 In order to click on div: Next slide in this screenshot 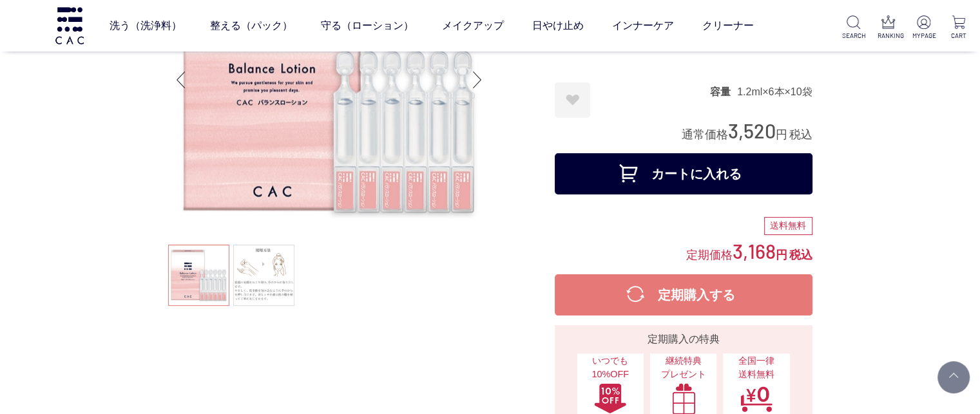, I will do `click(477, 80)`.